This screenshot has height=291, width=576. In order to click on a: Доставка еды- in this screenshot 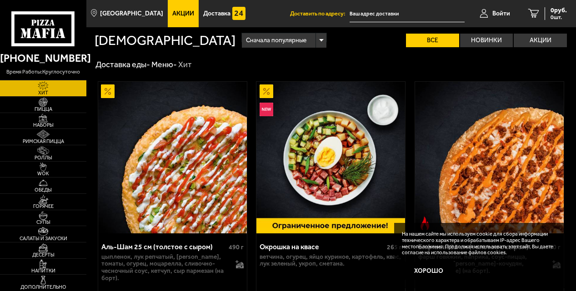, I will do `click(123, 65)`.